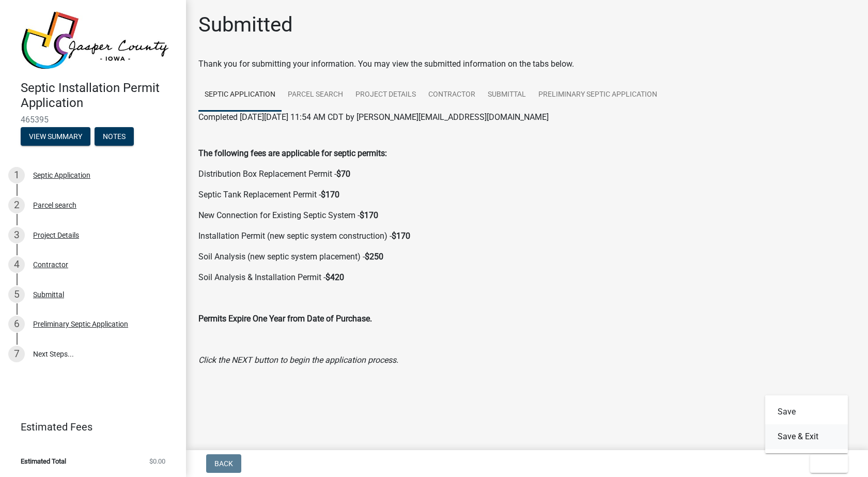 The width and height of the screenshot is (868, 477). I want to click on button: Notes, so click(114, 137).